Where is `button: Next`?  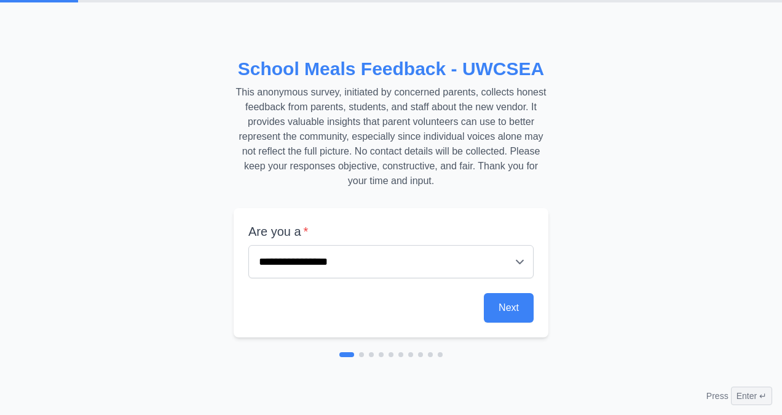 button: Next is located at coordinates (509, 308).